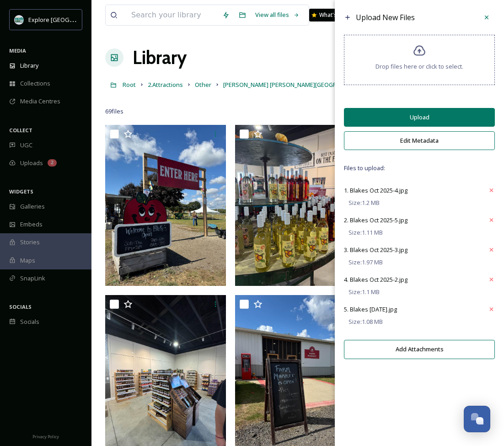 Image resolution: width=504 pixels, height=446 pixels. I want to click on span: SnapLink, so click(32, 278).